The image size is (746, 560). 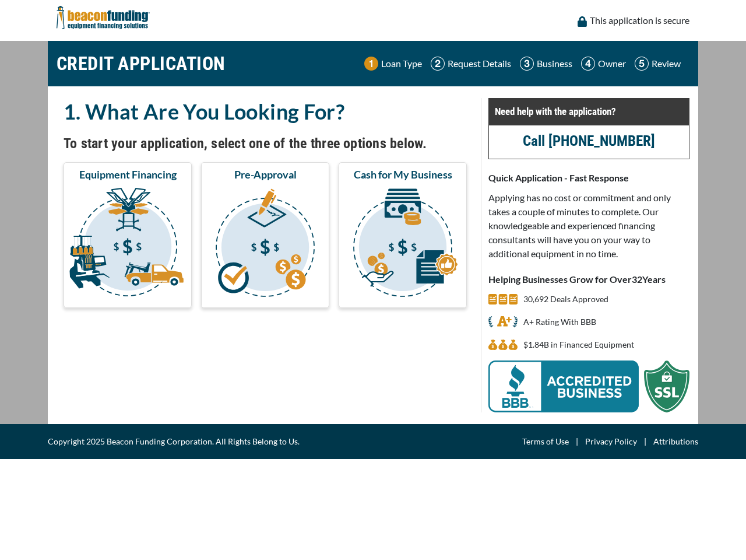 What do you see at coordinates (588, 64) in the screenshot?
I see `img: Step 4` at bounding box center [588, 64].